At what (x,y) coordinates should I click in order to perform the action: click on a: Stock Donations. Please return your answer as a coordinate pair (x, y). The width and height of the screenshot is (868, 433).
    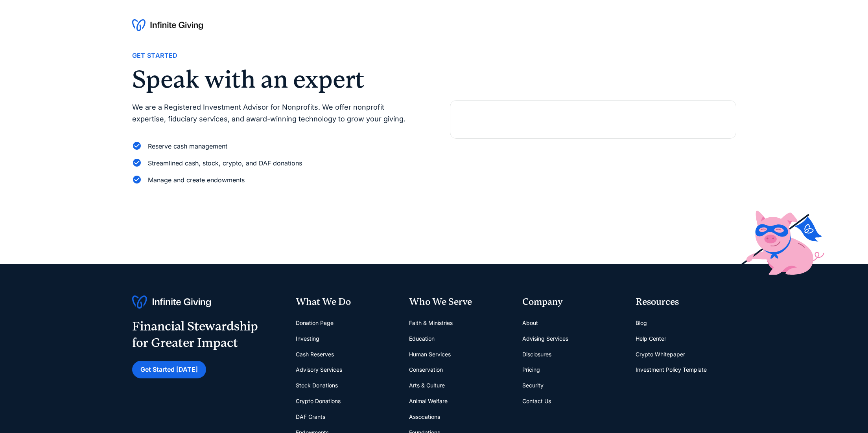
    Looking at the image, I should click on (317, 385).